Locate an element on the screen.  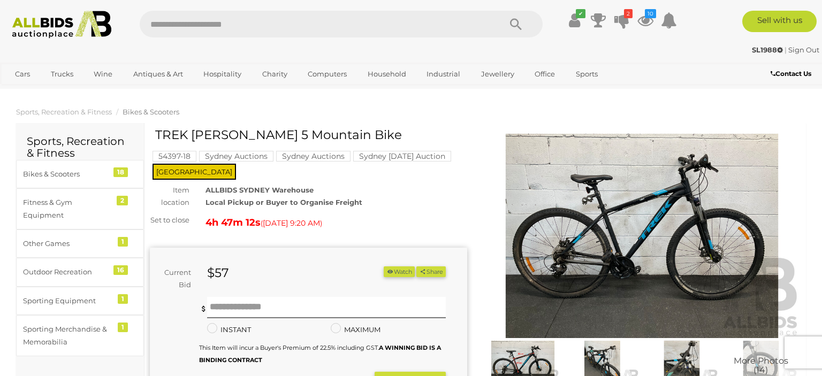
div: Set to close is located at coordinates (170, 220).